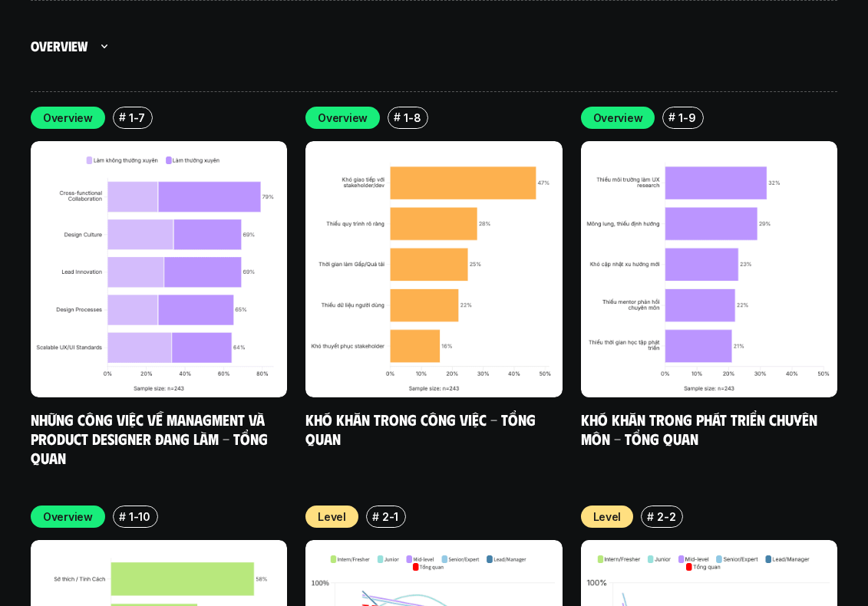 The height and width of the screenshot is (606, 868). I want to click on p: 1-8, so click(412, 117).